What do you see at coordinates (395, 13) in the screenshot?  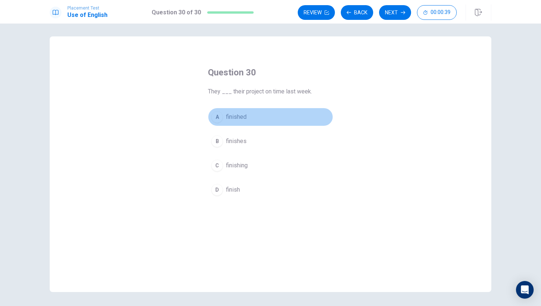 I see `button: Next` at bounding box center [395, 13].